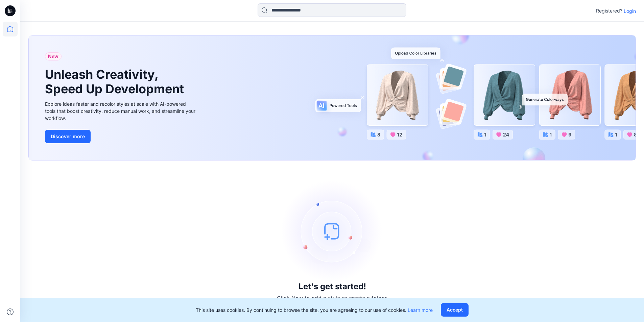 The width and height of the screenshot is (644, 322). I want to click on p: Registered?, so click(609, 11).